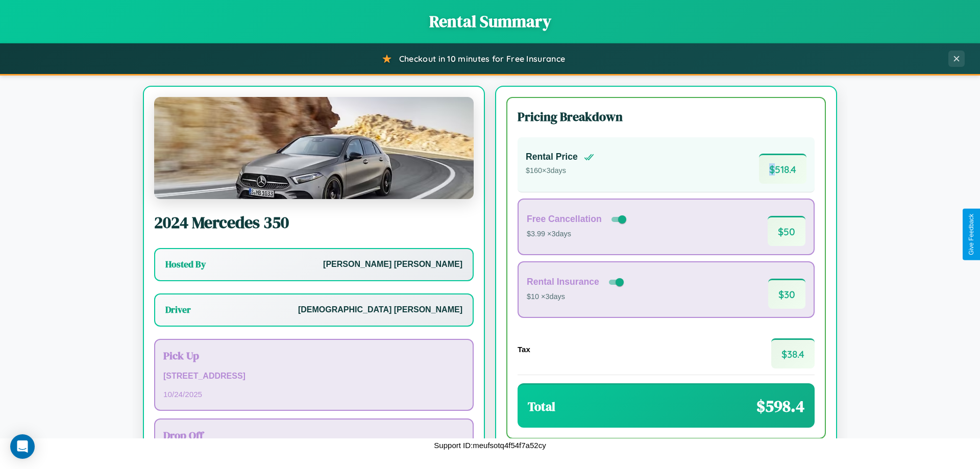 Image resolution: width=980 pixels, height=469 pixels. Describe the element at coordinates (564, 219) in the screenshot. I see `h4: Free Cancellation` at that location.